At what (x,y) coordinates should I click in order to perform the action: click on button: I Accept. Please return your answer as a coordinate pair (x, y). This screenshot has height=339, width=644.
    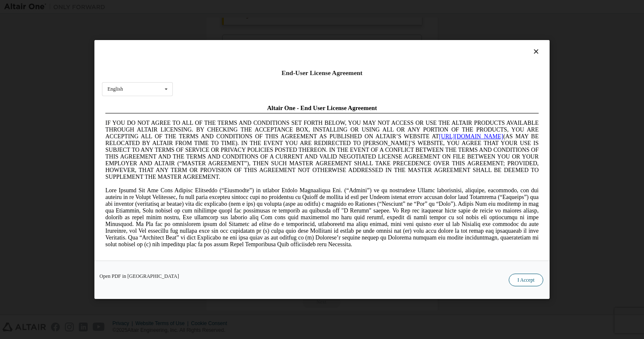
    Looking at the image, I should click on (526, 280).